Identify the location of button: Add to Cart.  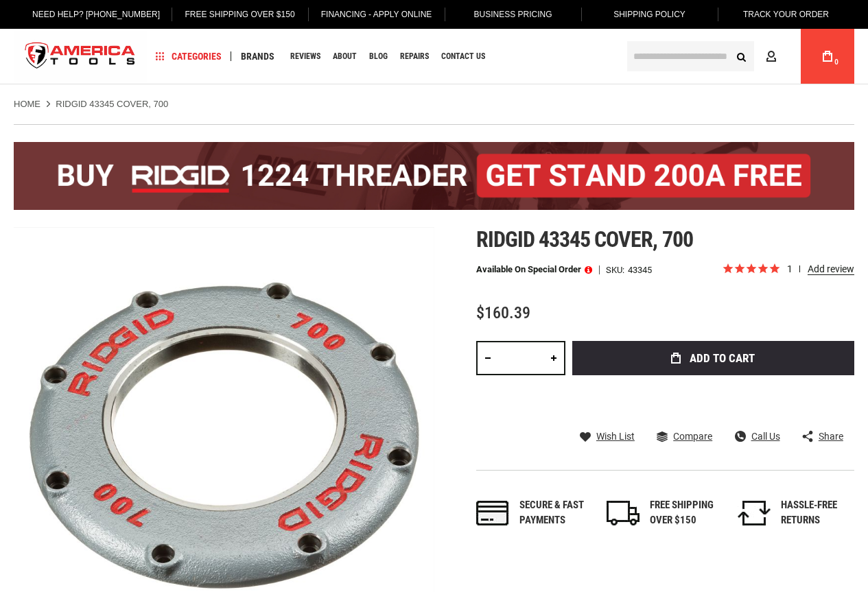
(713, 358).